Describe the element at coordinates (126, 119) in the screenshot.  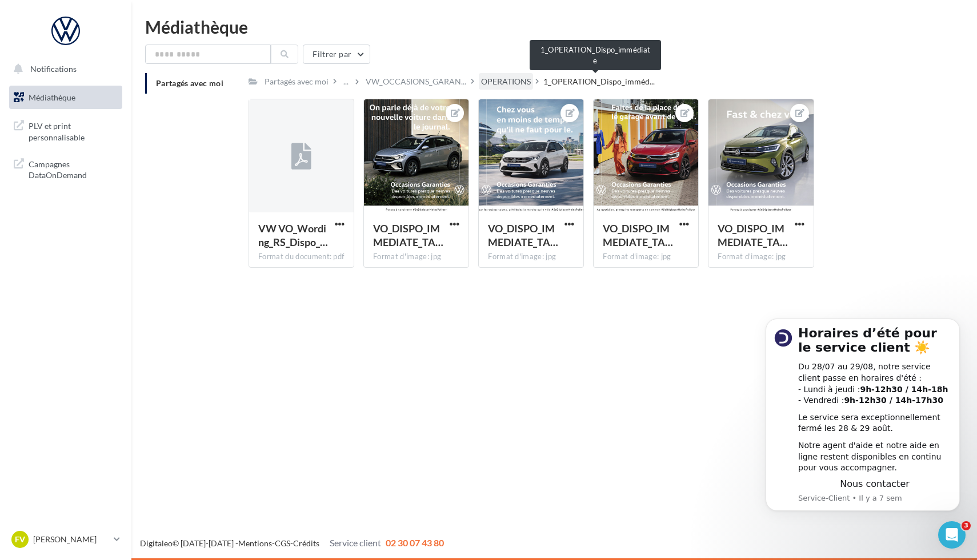
I see `div: Le service sera exceptionnellement fermé les 28 & 29 août.` at that location.